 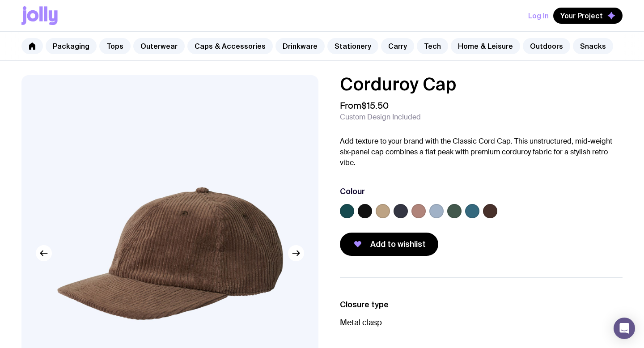 What do you see at coordinates (380, 118) in the screenshot?
I see `span: Custom Design Included` at bounding box center [380, 118].